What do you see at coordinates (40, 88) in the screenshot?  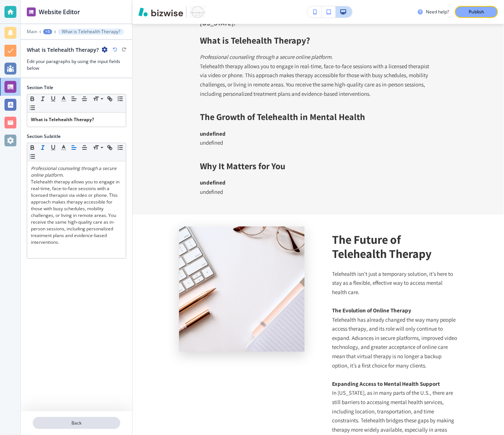 I see `h2: Section Title` at bounding box center [40, 88].